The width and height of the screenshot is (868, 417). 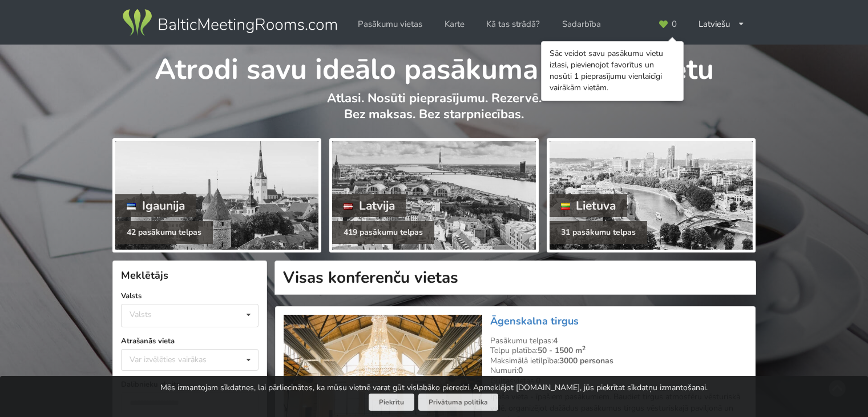 What do you see at coordinates (534, 321) in the screenshot?
I see `a: Āgenskalna tirgus` at bounding box center [534, 321].